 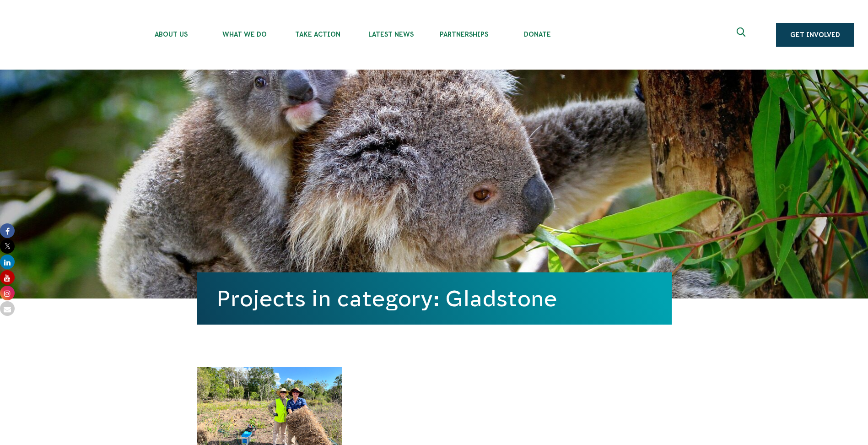 I want to click on li: What We Do, so click(x=244, y=35).